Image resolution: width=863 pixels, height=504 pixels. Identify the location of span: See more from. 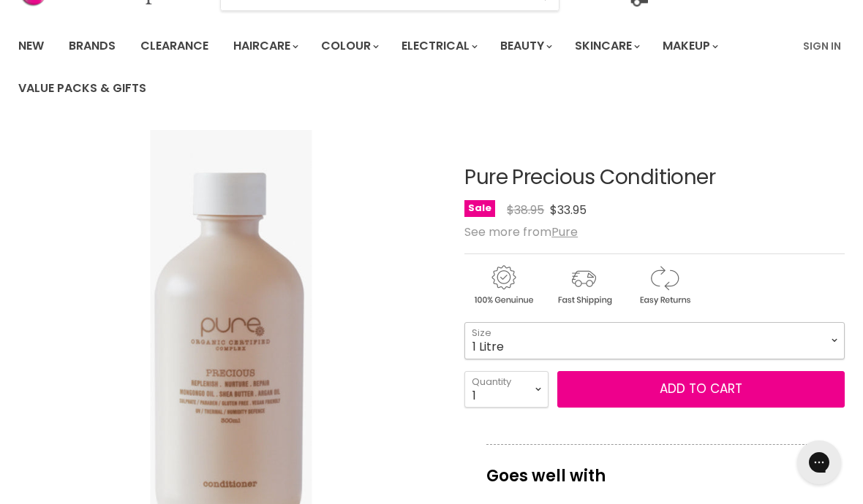
(521, 232).